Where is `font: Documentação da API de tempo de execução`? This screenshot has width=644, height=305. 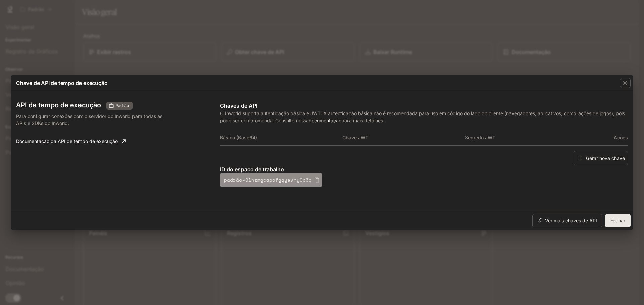 font: Documentação da API de tempo de execução is located at coordinates (67, 141).